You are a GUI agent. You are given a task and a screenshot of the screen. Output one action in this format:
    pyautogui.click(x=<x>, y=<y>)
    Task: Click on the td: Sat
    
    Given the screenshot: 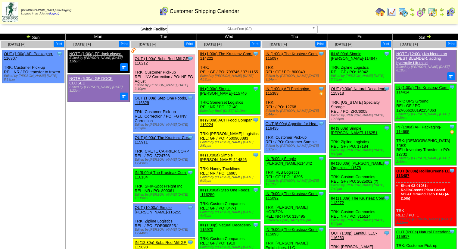 What is the action you would take?
    pyautogui.click(x=425, y=37)
    